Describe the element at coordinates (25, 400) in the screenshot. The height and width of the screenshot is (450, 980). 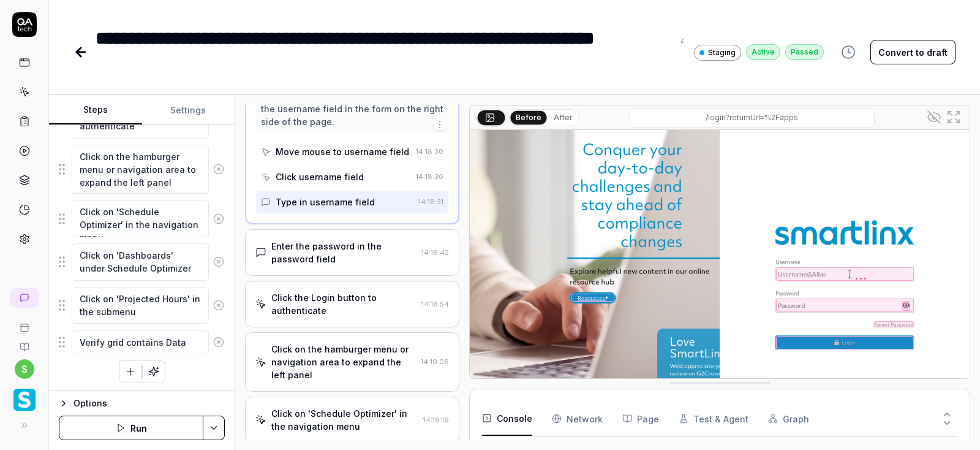
I see `img: Smartlinx Logo` at that location.